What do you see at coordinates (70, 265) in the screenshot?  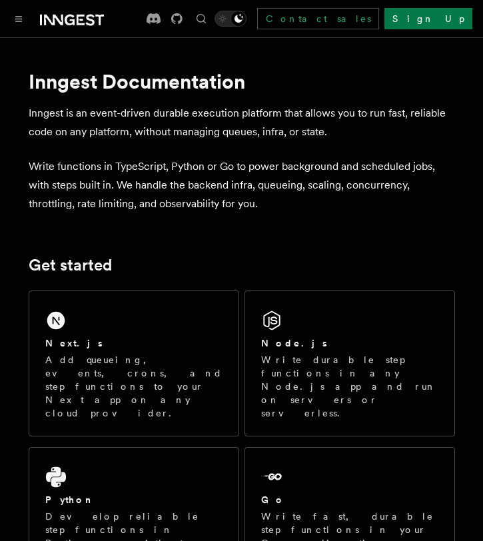 I see `a: Get started` at bounding box center [70, 265].